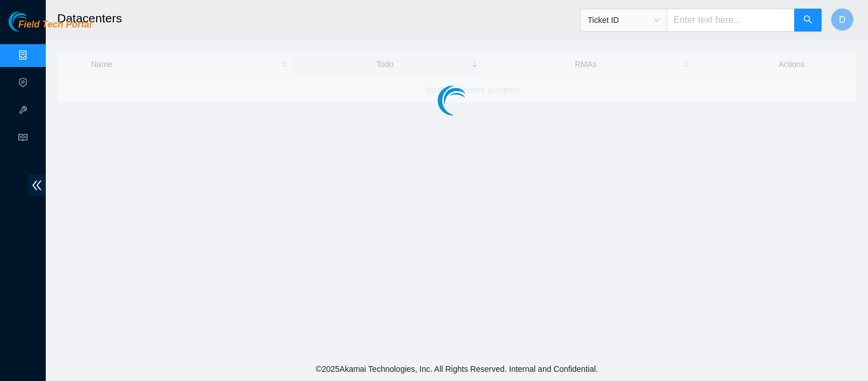  I want to click on span: Field Tech Portal, so click(55, 24).